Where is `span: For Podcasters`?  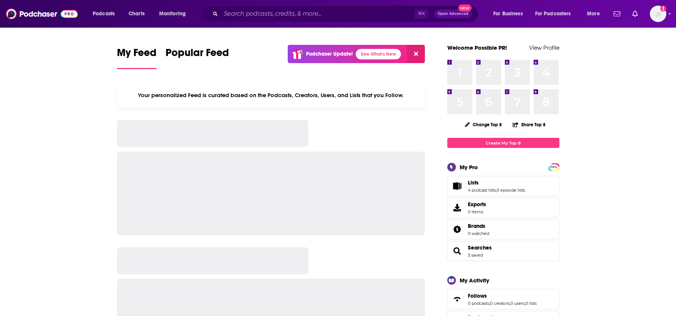
span: For Podcasters is located at coordinates (553, 14).